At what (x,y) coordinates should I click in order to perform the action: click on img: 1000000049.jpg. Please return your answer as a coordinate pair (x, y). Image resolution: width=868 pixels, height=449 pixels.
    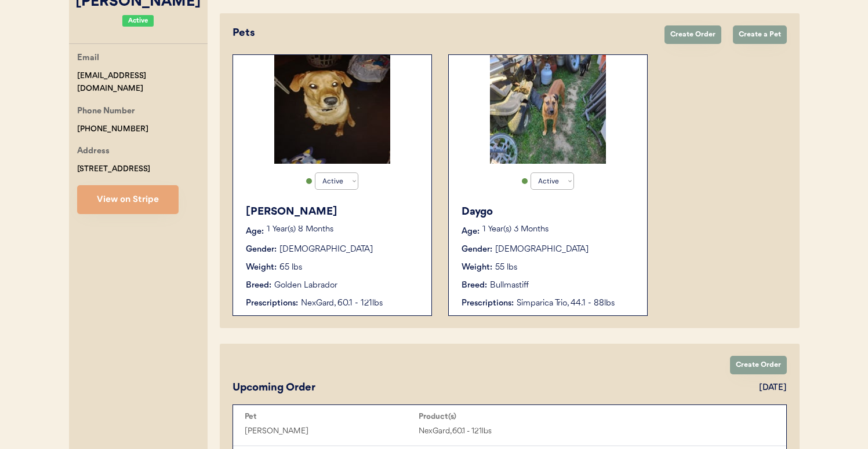
    Looking at the image, I should click on (332, 110).